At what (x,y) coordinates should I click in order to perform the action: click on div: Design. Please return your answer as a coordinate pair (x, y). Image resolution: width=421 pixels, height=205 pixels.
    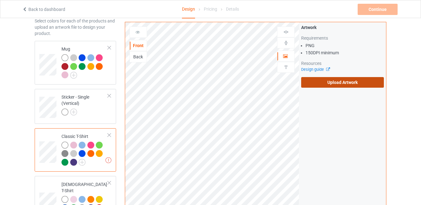
    Looking at the image, I should click on (188, 9).